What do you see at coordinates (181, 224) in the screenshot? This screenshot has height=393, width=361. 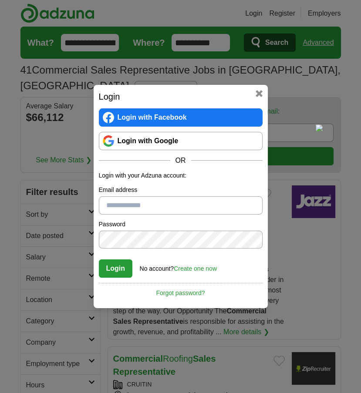 I see `label: Password` at bounding box center [181, 224].